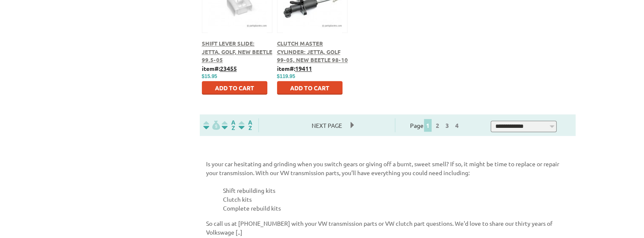 The height and width of the screenshot is (238, 644). What do you see at coordinates (396, 190) in the screenshot?
I see `li: Shift rebuilding kits` at bounding box center [396, 190].